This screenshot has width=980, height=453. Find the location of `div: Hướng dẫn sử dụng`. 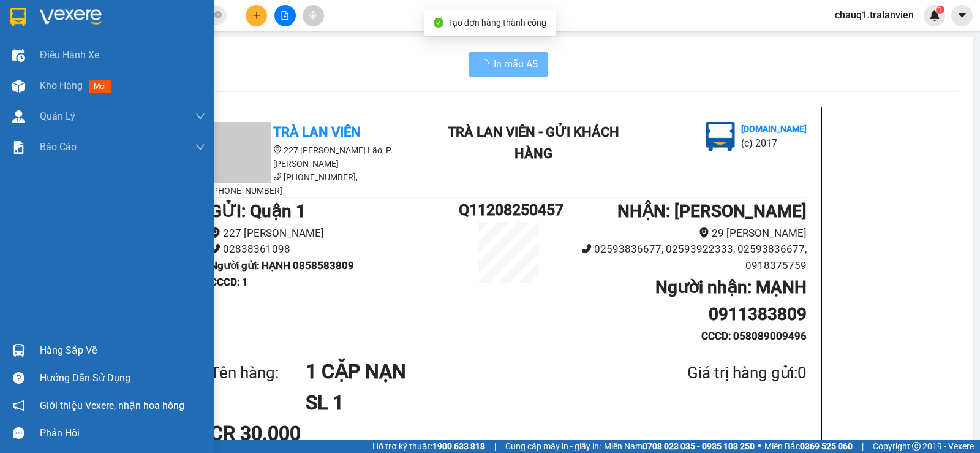

div: Hướng dẫn sử dụng is located at coordinates (122, 378).